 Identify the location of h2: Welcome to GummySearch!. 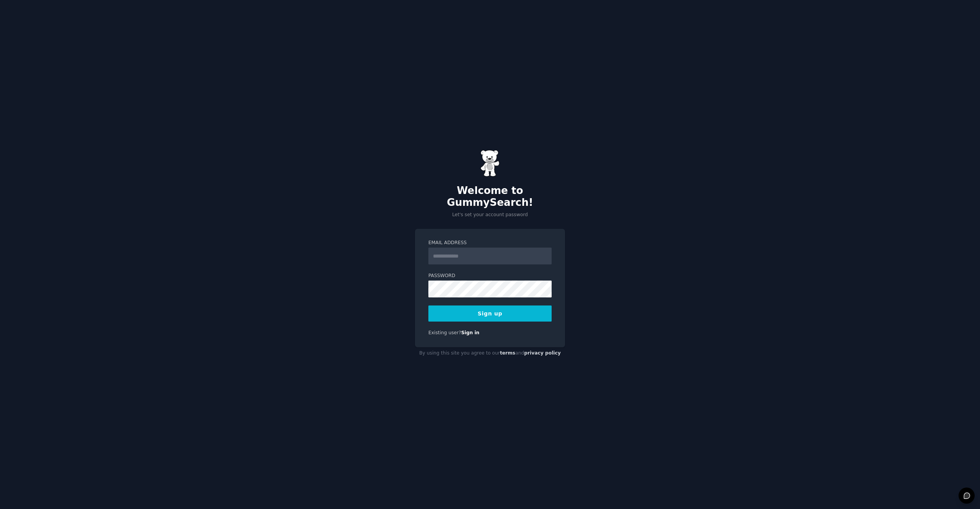
(490, 197).